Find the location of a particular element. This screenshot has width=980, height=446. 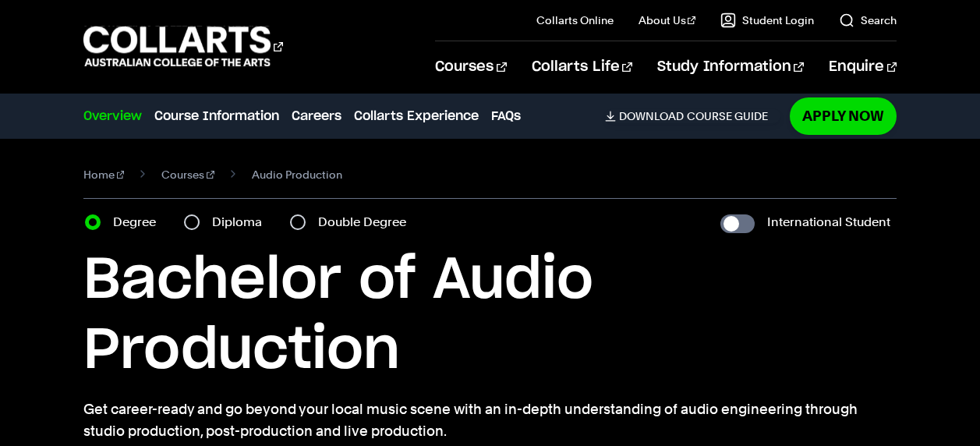

label: Degree is located at coordinates (139, 222).